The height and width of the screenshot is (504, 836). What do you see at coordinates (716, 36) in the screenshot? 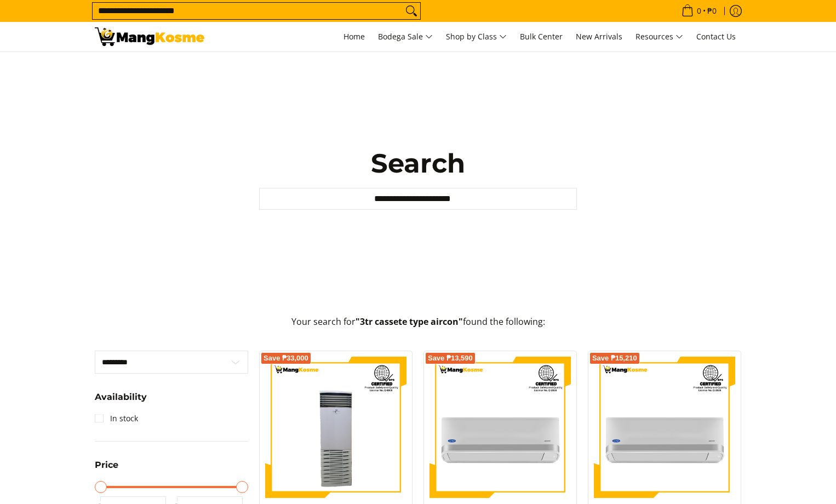
I see `a: Contact Us` at bounding box center [716, 36].